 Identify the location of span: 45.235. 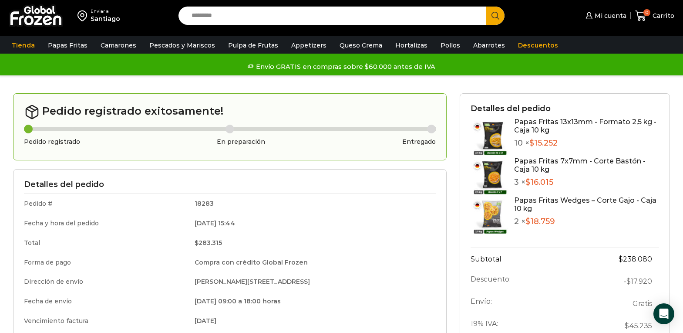
(638, 325).